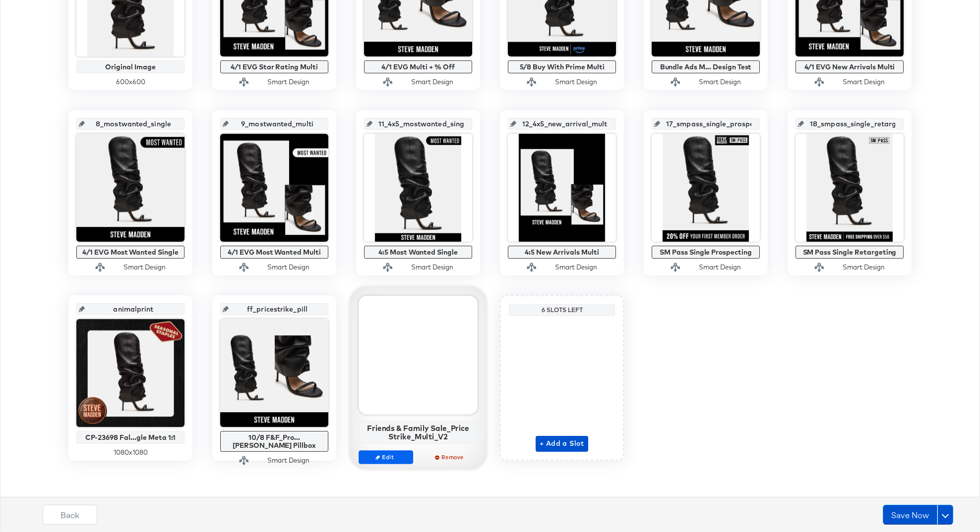 Image resolution: width=980 pixels, height=532 pixels. I want to click on div: 4/1 EVG Star Rating Multi, so click(274, 67).